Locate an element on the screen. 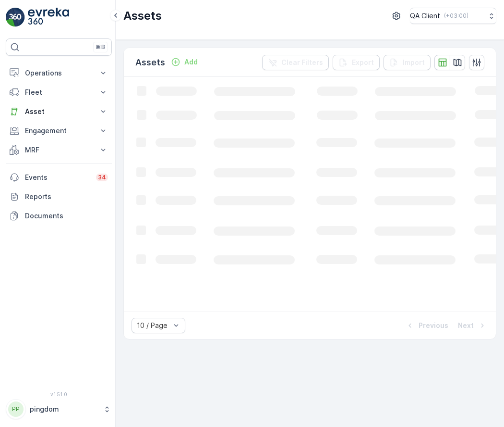 The image size is (504, 427). p: 34 is located at coordinates (102, 177).